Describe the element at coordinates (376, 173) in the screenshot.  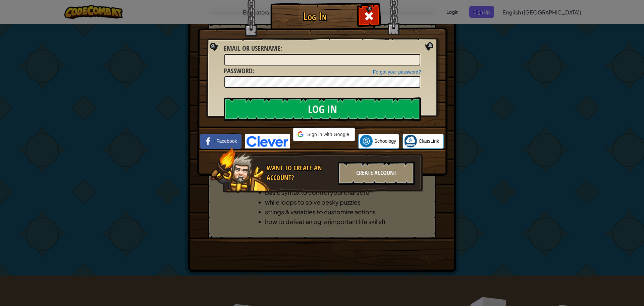
I see `div: Create Account` at that location.